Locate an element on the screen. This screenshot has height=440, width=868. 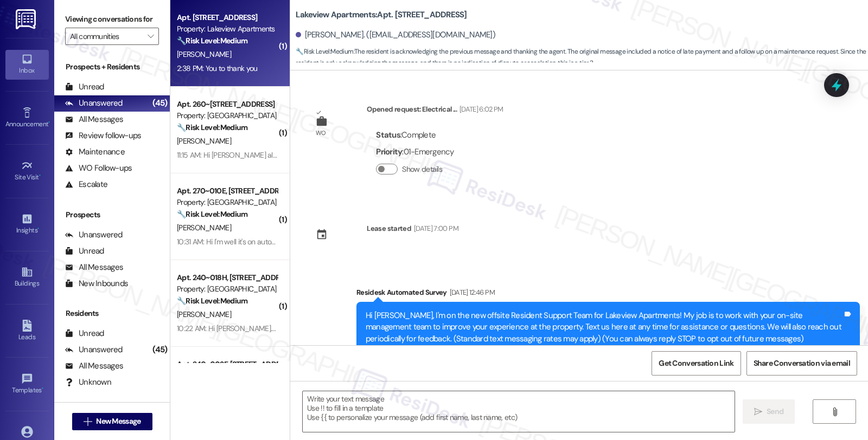
a: Inbox is located at coordinates (27, 65).